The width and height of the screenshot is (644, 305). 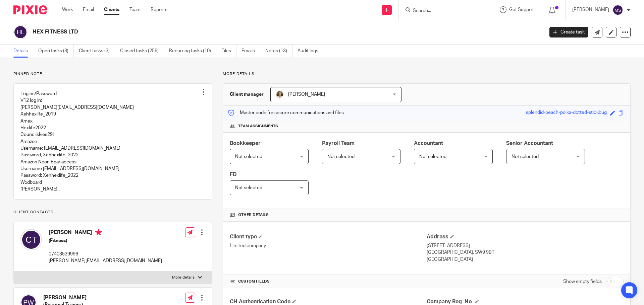 I want to click on img: Pete%20with%20glasses.jpg, so click(x=280, y=94).